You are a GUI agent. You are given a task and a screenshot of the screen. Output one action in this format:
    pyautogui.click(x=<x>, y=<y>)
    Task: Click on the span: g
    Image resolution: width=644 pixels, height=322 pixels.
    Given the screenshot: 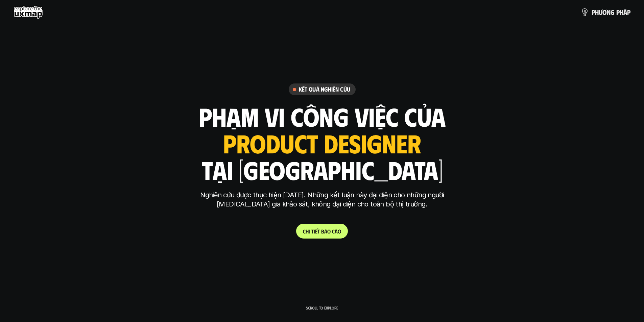 What is the action you would take?
    pyautogui.click(x=613, y=12)
    